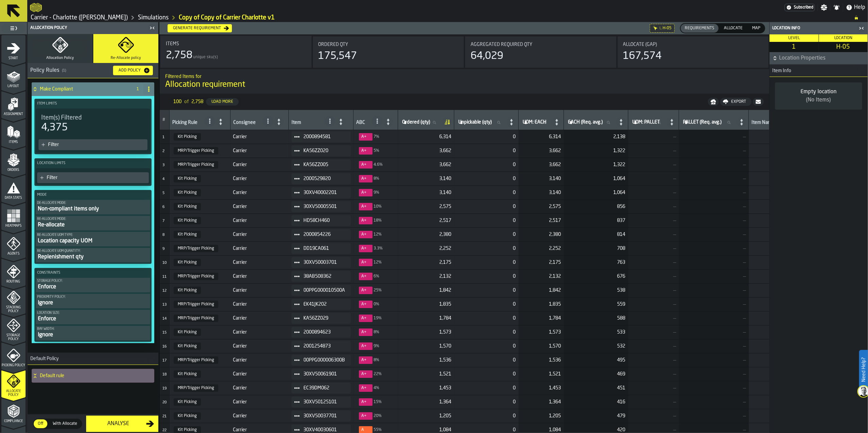 The image size is (868, 433). What do you see at coordinates (338, 56) in the screenshot?
I see `div: 175,547` at bounding box center [338, 56].